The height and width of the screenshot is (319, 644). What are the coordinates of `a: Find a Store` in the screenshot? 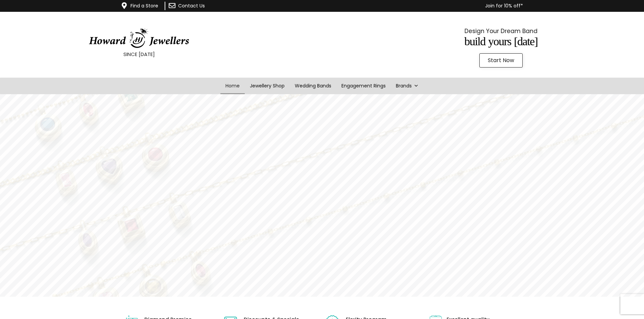 It's located at (144, 6).